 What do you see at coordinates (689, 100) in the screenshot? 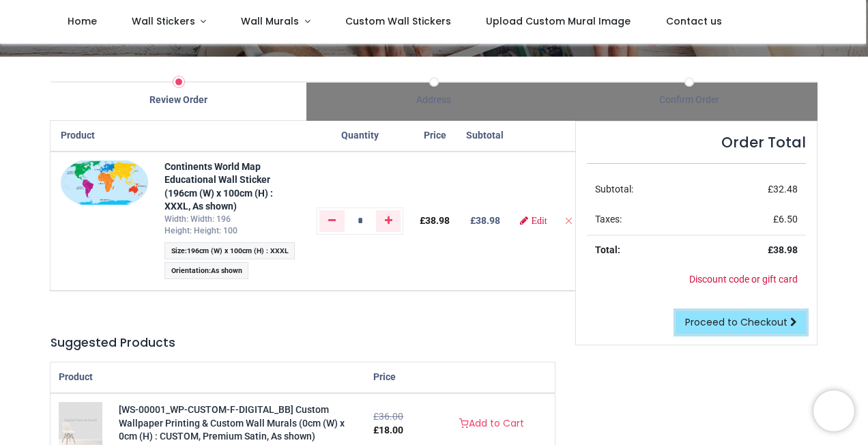
I see `div: Confirm Order` at bounding box center [689, 100].